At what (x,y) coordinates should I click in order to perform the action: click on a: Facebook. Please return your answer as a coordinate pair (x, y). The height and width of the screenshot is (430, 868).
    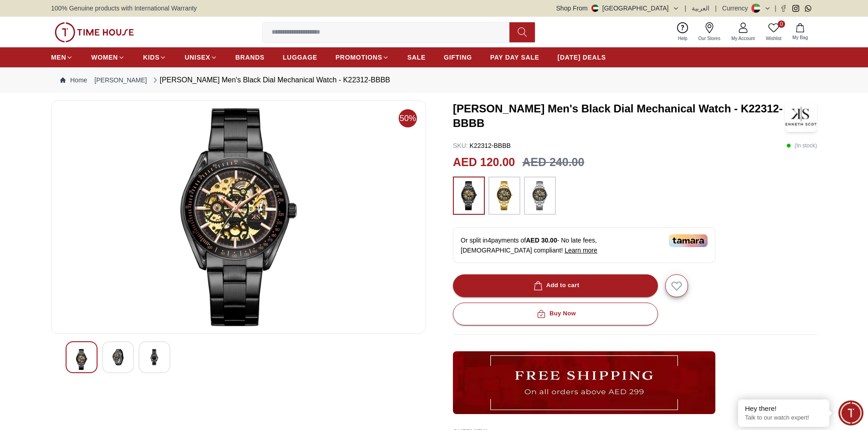
    Looking at the image, I should click on (783, 8).